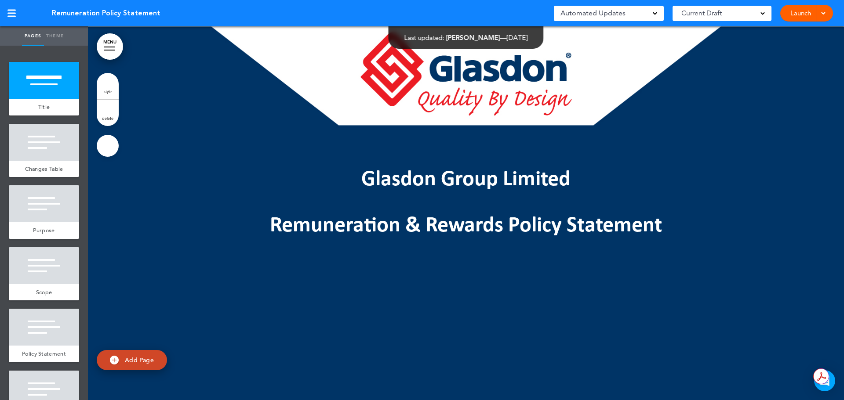 The height and width of the screenshot is (400, 844). What do you see at coordinates (44, 169) in the screenshot?
I see `span: Changes Table` at bounding box center [44, 169].